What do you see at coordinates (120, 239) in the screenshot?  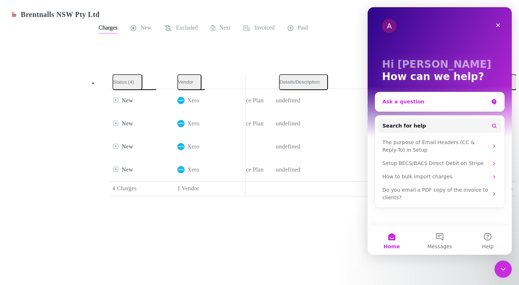 I see `span: Help` at bounding box center [120, 239].